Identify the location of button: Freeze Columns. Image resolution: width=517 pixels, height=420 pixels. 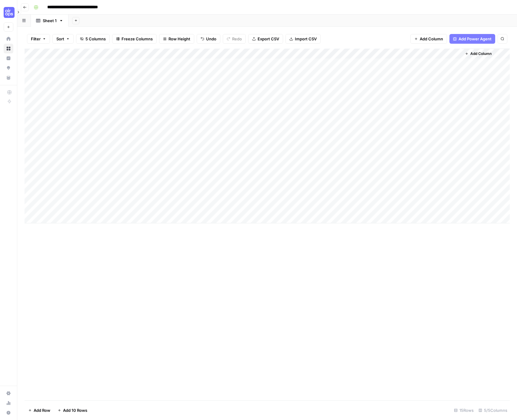
(134, 39).